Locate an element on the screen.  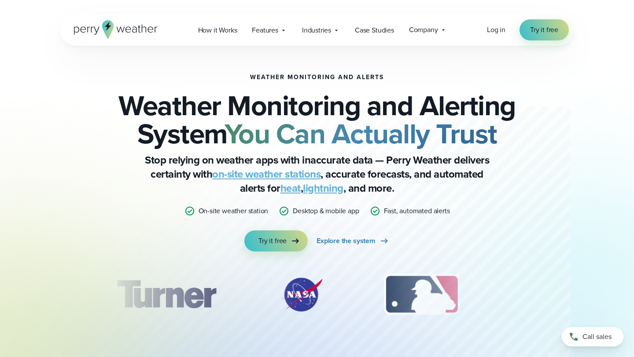
a: Case Studies is located at coordinates (374, 30).